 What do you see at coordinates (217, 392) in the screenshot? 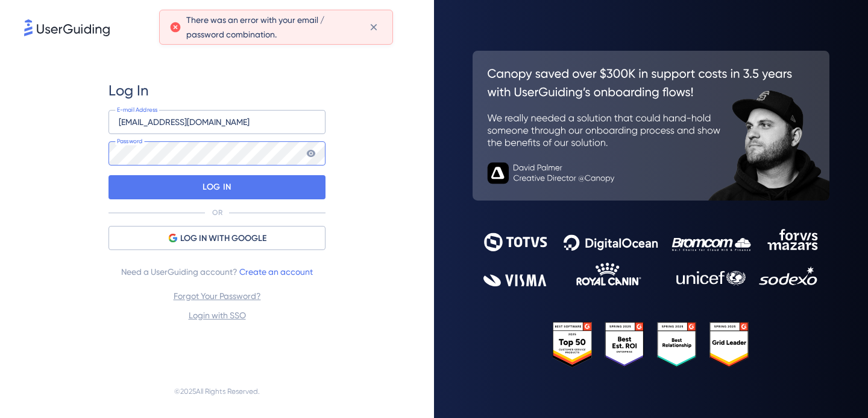
I see `span: © 2025 All Rights Reserved.` at bounding box center [217, 392].